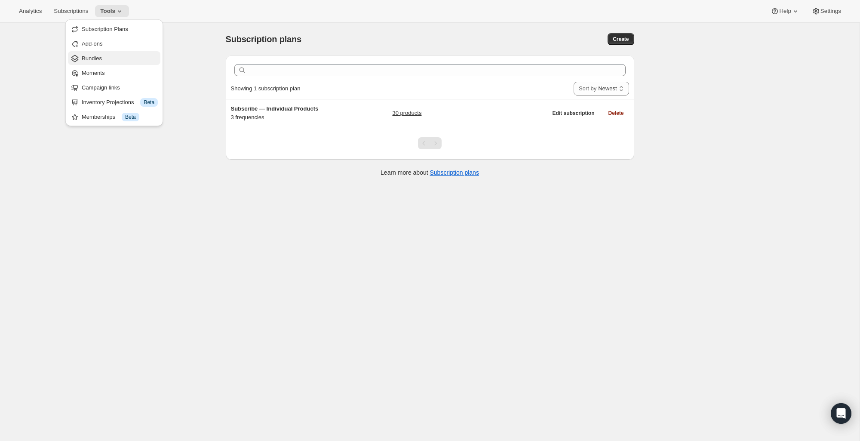  Describe the element at coordinates (92, 43) in the screenshot. I see `span: Add-ons` at that location.